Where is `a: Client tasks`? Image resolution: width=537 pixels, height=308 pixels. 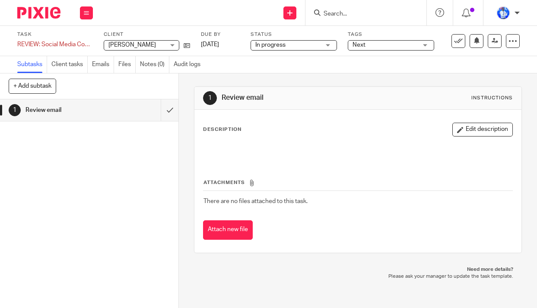 a: Client tasks is located at coordinates (70, 64).